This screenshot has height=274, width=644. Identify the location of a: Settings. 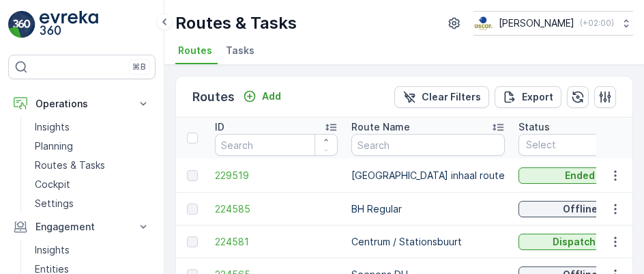
(92, 203).